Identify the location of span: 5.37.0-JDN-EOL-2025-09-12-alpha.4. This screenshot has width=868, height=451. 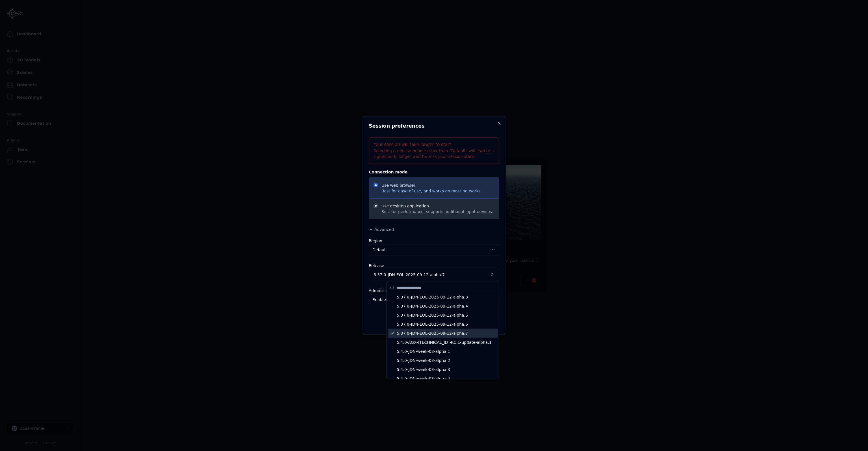
(446, 306).